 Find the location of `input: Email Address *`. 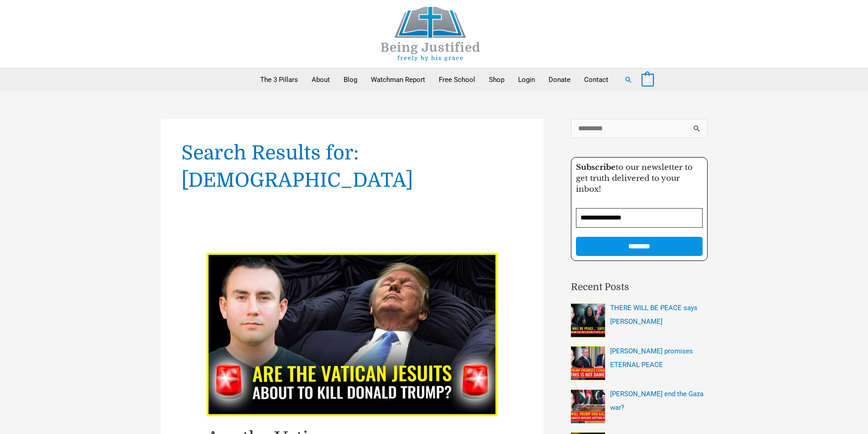

input: Email Address * is located at coordinates (639, 218).